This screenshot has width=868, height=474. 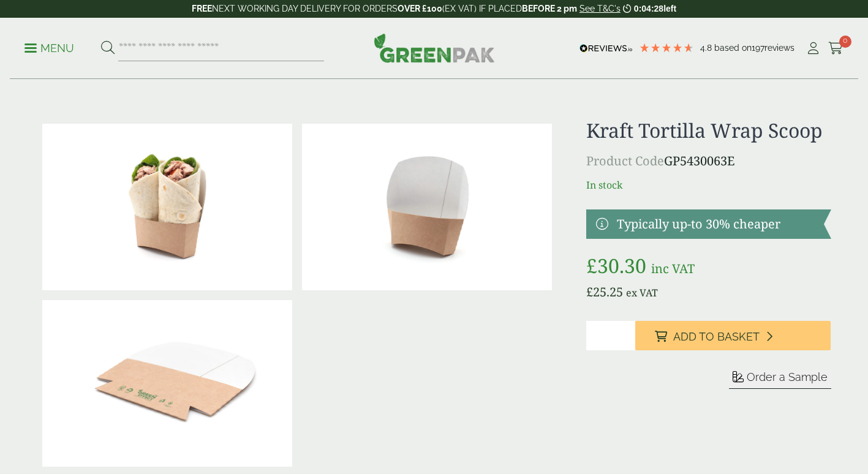 I want to click on span: Product Code, so click(x=625, y=160).